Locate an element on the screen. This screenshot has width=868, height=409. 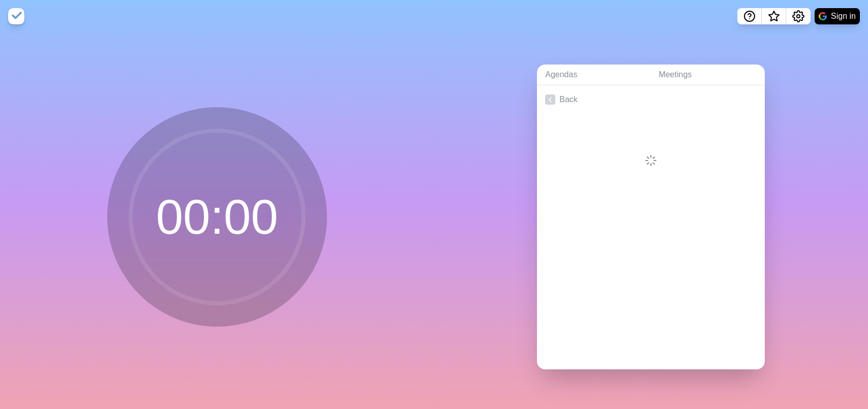
a: Back is located at coordinates (651, 100).